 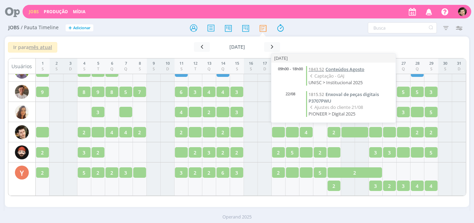 What do you see at coordinates (56, 12) in the screenshot?
I see `button: Produção` at bounding box center [56, 12].